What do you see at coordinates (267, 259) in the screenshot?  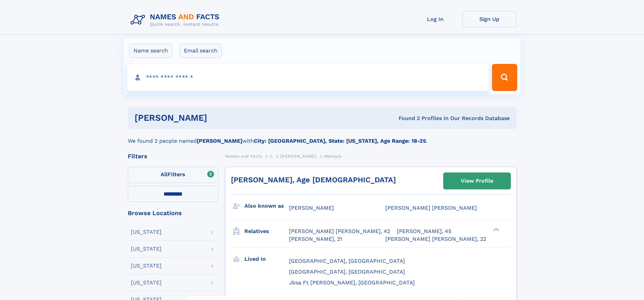 I see `h3: Lived in` at bounding box center [267, 259].